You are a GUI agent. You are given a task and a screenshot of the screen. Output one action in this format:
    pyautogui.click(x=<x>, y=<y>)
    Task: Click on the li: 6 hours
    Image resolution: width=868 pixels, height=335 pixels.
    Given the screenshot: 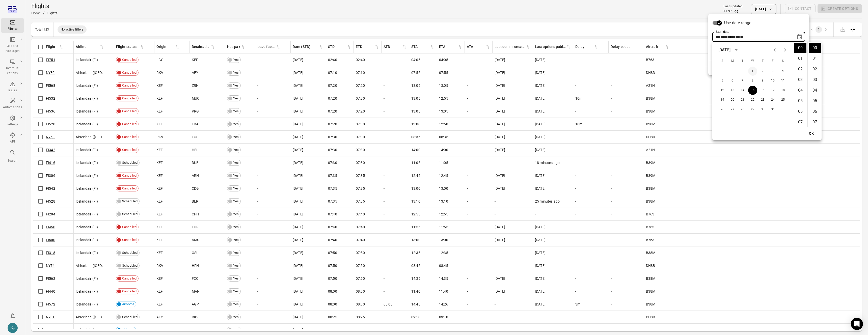 What is the action you would take?
    pyautogui.click(x=800, y=111)
    